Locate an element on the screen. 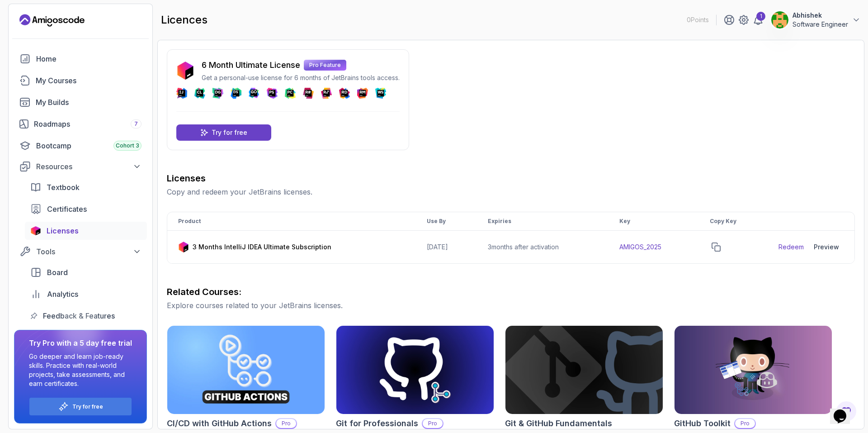 This screenshot has width=868, height=433. a: board is located at coordinates (86, 272).